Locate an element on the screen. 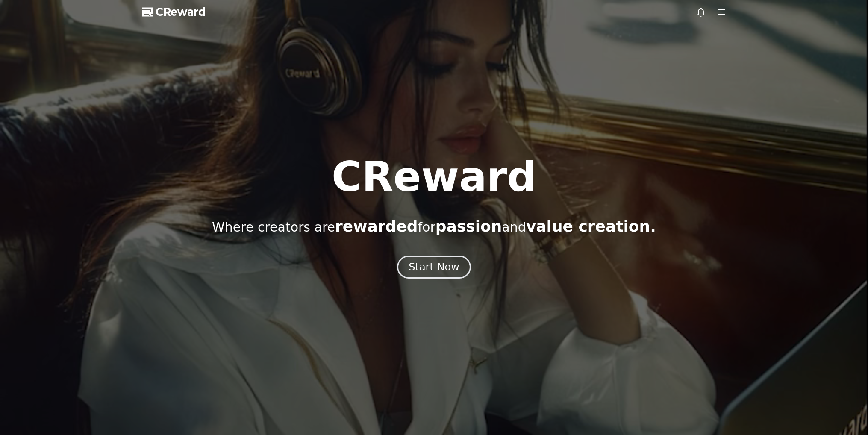 Image resolution: width=868 pixels, height=435 pixels. div: Start Now is located at coordinates (434, 267).